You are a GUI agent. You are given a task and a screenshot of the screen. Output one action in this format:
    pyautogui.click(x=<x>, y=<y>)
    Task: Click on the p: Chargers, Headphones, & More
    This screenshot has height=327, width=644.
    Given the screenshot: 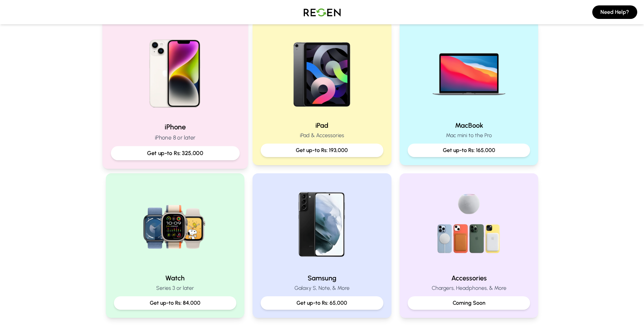 What is the action you would take?
    pyautogui.click(x=469, y=288)
    